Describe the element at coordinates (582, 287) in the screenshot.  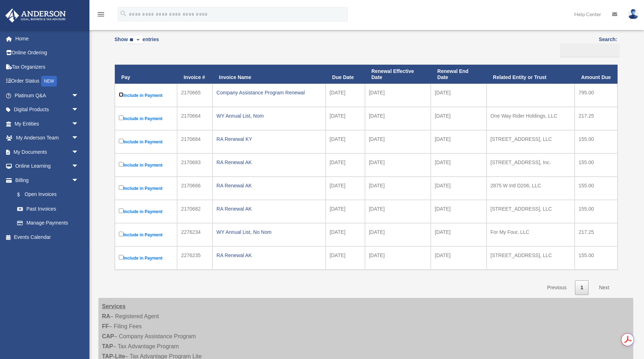
I see `a: 1` at that location.